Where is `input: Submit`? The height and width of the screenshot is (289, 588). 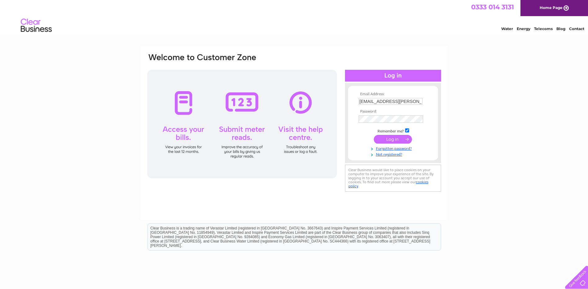 input: Submit is located at coordinates (392, 139).